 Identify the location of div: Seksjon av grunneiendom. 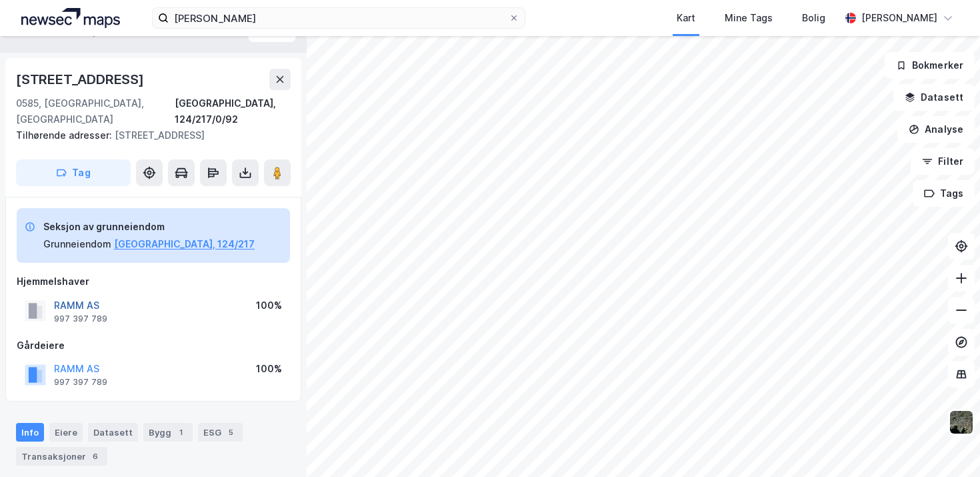
(148, 227).